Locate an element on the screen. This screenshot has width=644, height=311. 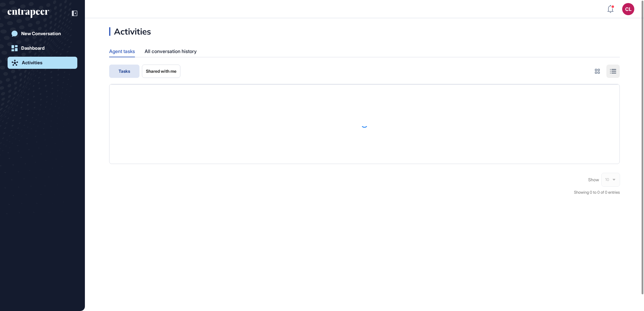
a: Activities is located at coordinates (42, 63).